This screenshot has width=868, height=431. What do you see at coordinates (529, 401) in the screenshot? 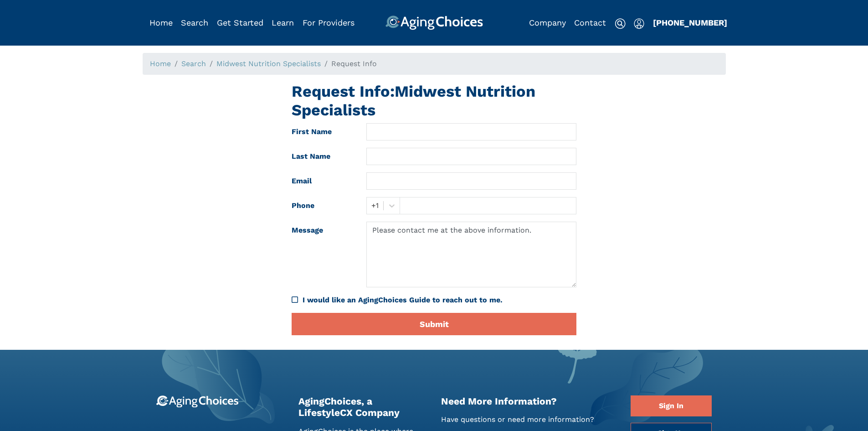
I see `h2: Need More Information?` at bounding box center [529, 401].